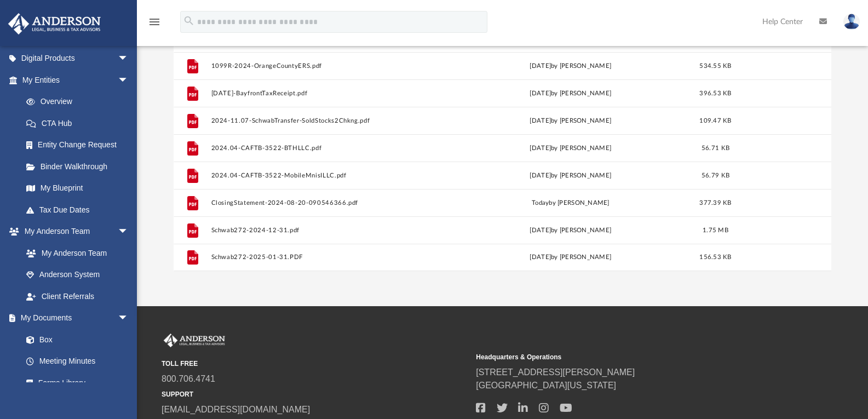  I want to click on button: Schwab272-2025-01-31.PDF, so click(329, 257).